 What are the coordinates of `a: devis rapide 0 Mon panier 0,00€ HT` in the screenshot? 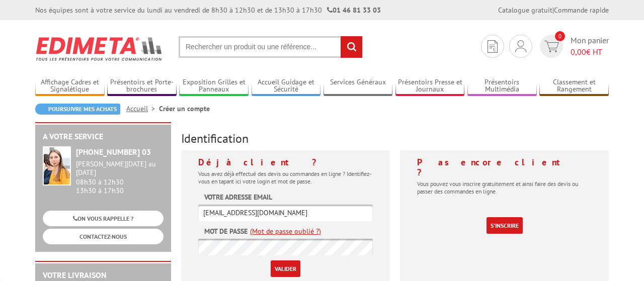 It's located at (573, 46).